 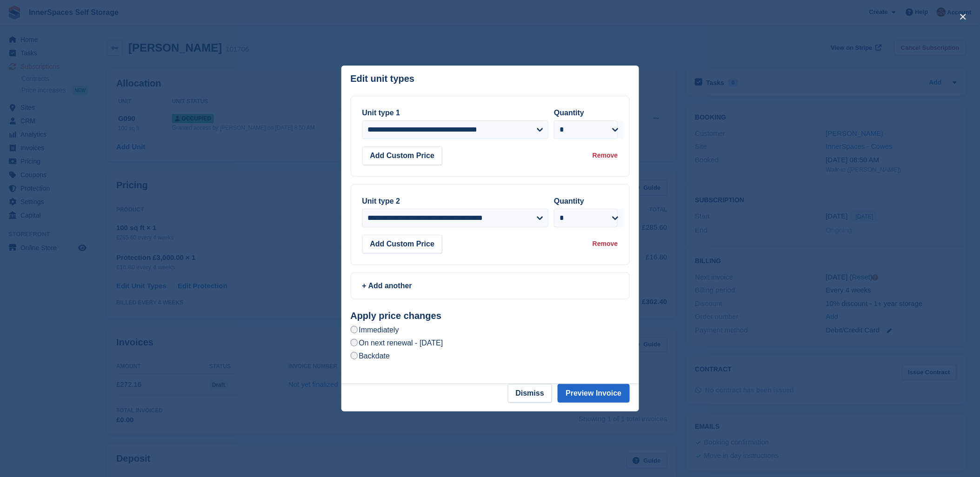 What do you see at coordinates (490, 286) in the screenshot?
I see `a: + Add another` at bounding box center [490, 286].